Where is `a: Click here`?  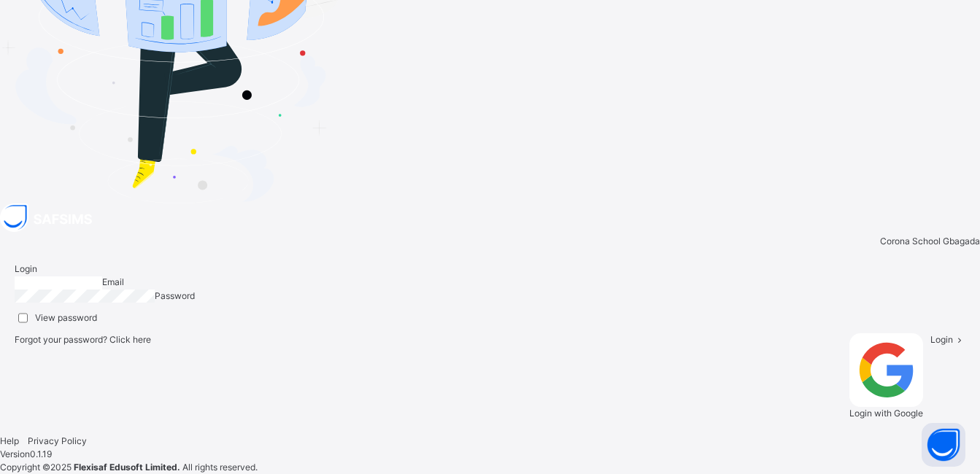 a: Click here is located at coordinates (130, 340).